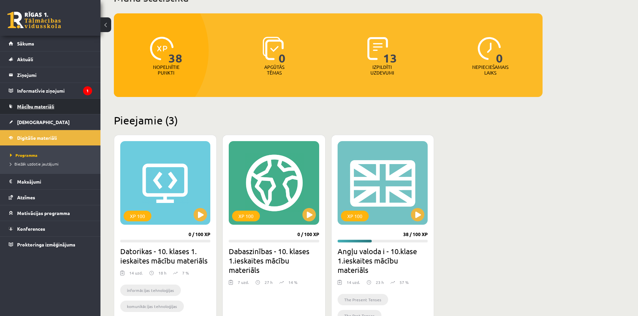 The width and height of the screenshot is (638, 316). Describe the element at coordinates (34, 164) in the screenshot. I see `span: Biežāk uzdotie jautājumi` at that location.